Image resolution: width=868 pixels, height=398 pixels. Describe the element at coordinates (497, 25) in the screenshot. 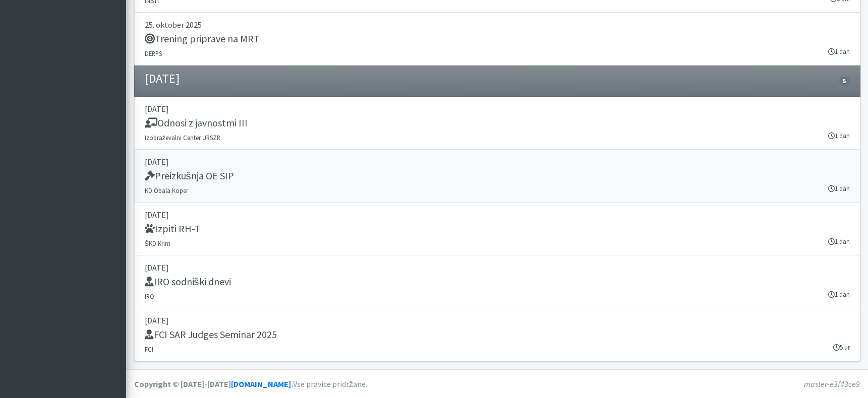

I see `p: 25. oktober 2025` at that location.